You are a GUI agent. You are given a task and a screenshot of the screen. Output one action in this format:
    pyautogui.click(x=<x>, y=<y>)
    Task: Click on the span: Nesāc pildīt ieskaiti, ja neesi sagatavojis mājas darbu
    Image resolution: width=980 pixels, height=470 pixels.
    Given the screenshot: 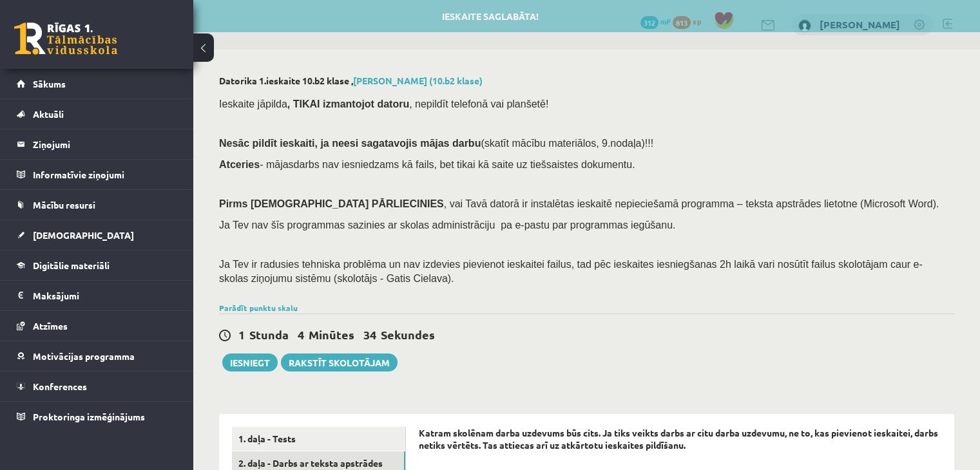 What is the action you would take?
    pyautogui.click(x=350, y=143)
    